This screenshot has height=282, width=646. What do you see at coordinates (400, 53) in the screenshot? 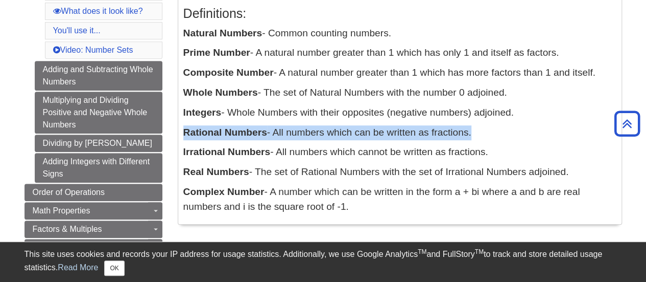
I see `p: - A natural number greater than 1 which has only 1 and itself as factors.` at bounding box center [400, 53].